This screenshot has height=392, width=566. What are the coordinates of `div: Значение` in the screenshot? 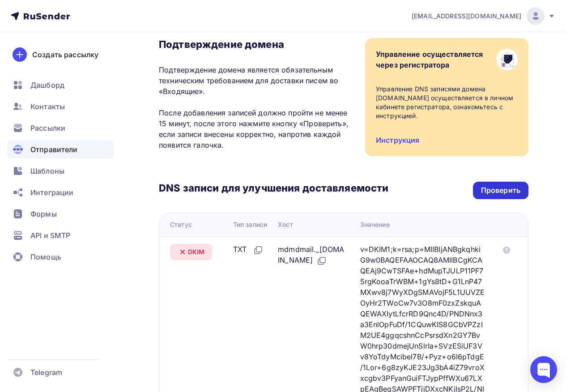 It's located at (375, 224).